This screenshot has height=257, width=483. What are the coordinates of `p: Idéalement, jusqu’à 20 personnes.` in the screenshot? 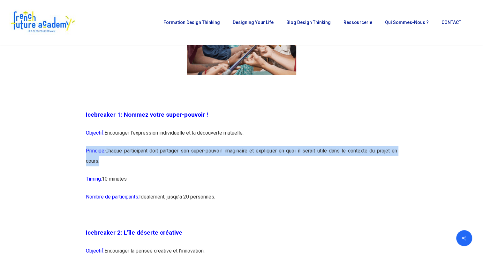 It's located at (241, 200).